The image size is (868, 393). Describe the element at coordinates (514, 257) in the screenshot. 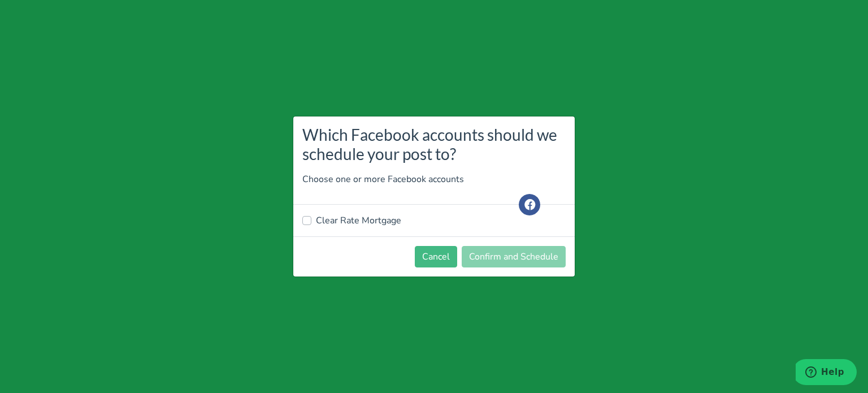

I see `button: Confirm and Schedule` at that location.